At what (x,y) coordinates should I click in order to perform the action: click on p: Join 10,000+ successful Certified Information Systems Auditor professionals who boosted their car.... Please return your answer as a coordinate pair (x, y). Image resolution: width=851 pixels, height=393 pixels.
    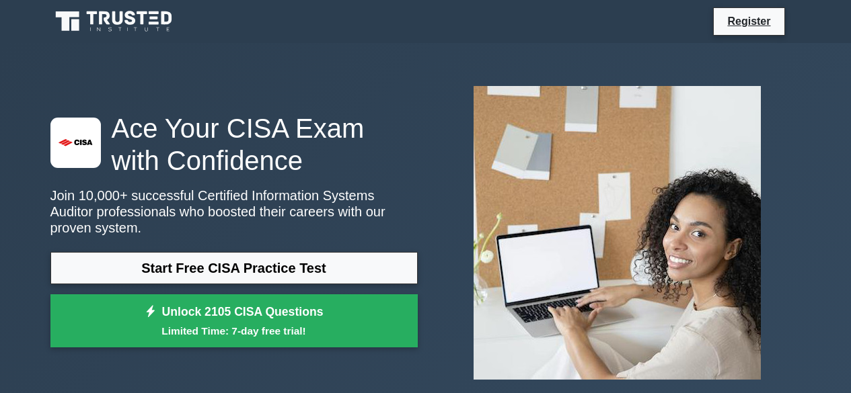
    Looking at the image, I should click on (234, 212).